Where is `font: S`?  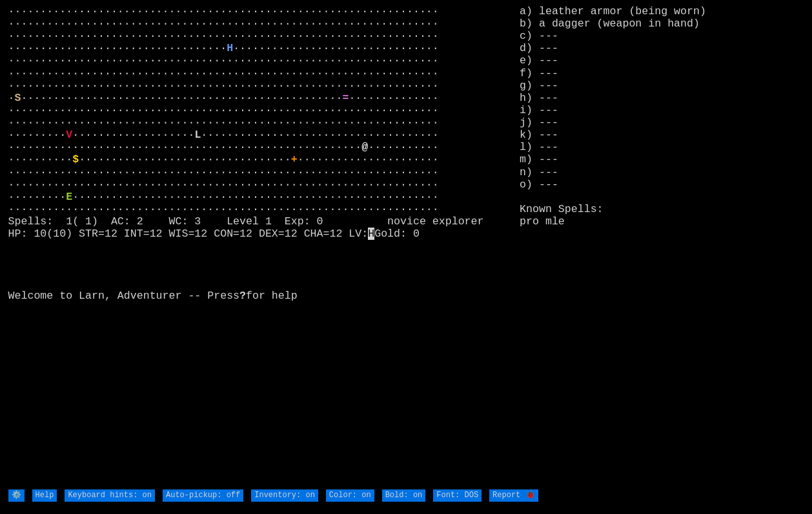
font: S is located at coordinates (18, 97).